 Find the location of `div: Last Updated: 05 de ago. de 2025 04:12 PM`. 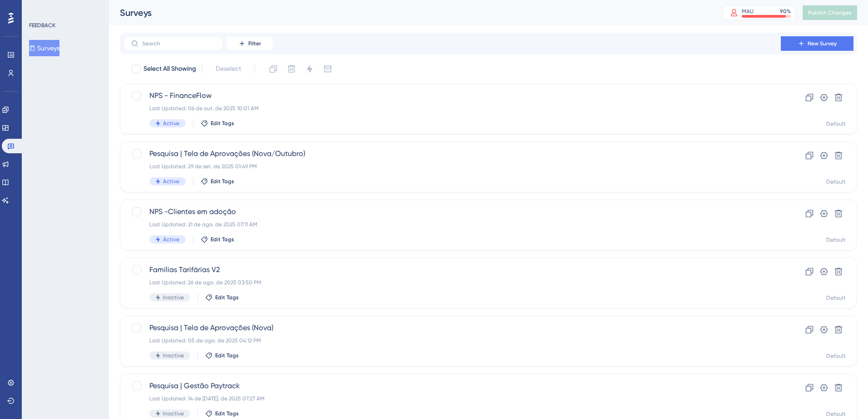

div: Last Updated: 05 de ago. de 2025 04:12 PM is located at coordinates (452, 341).